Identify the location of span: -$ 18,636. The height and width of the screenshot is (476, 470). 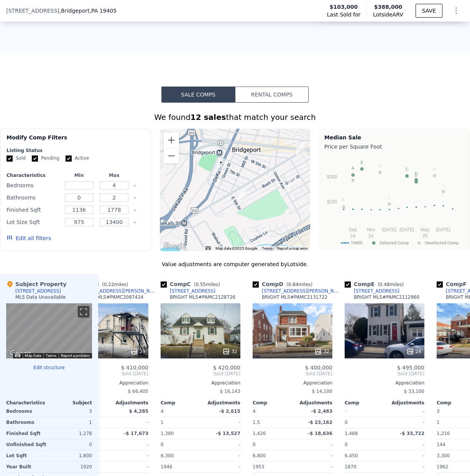
(320, 433).